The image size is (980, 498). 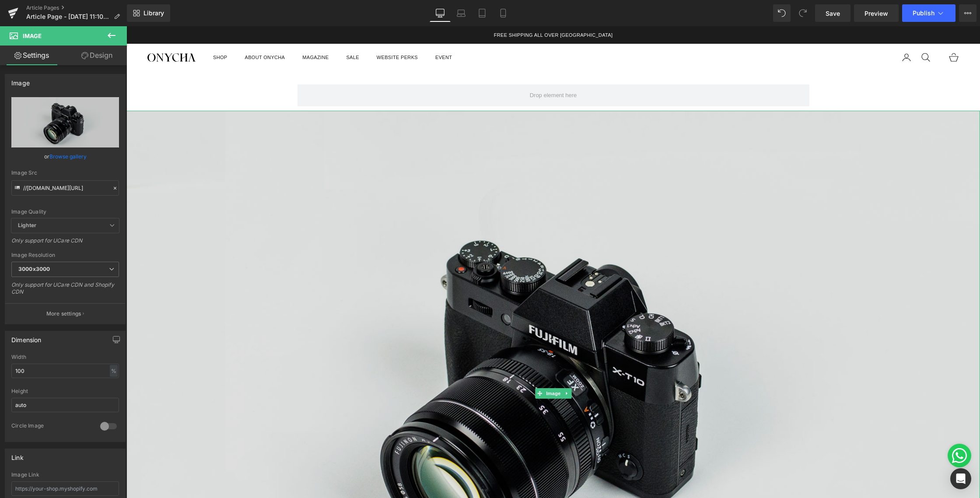 What do you see at coordinates (65, 357) in the screenshot?
I see `div: Width` at bounding box center [65, 357].